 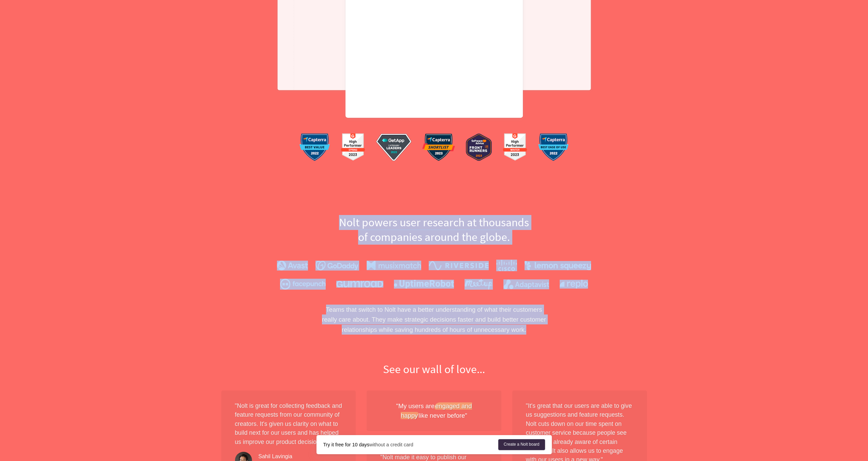 I want to click on img: cisco.095899e268.png, so click(x=507, y=265).